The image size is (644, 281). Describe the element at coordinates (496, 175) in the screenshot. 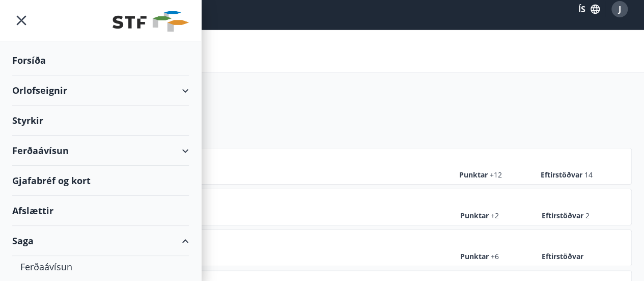

I see `span: +12` at that location.